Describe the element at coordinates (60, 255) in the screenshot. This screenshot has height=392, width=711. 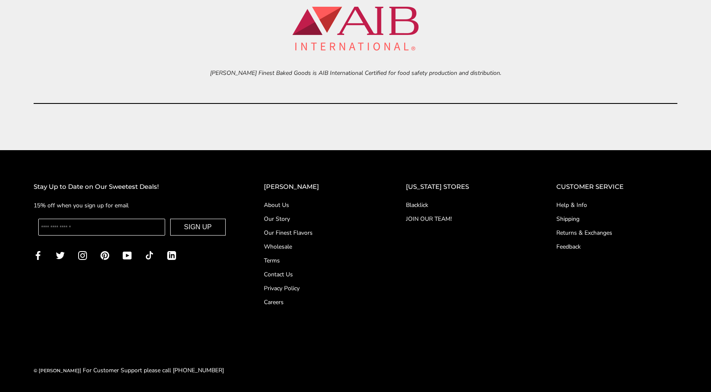
I see `a: Twitter` at that location.